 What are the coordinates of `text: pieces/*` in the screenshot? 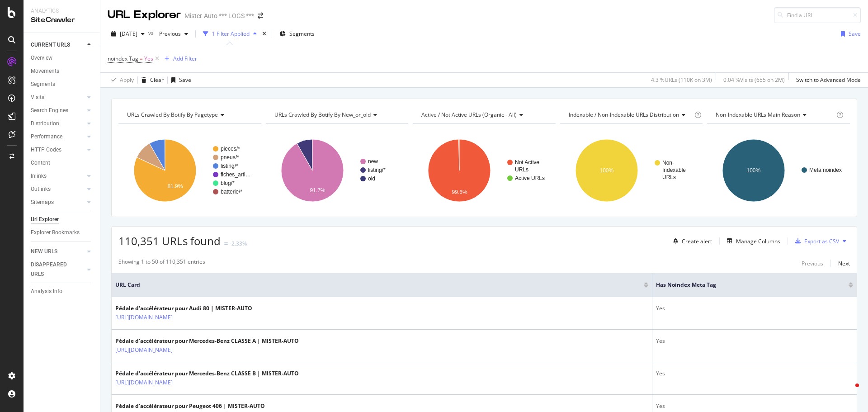 It's located at (230, 148).